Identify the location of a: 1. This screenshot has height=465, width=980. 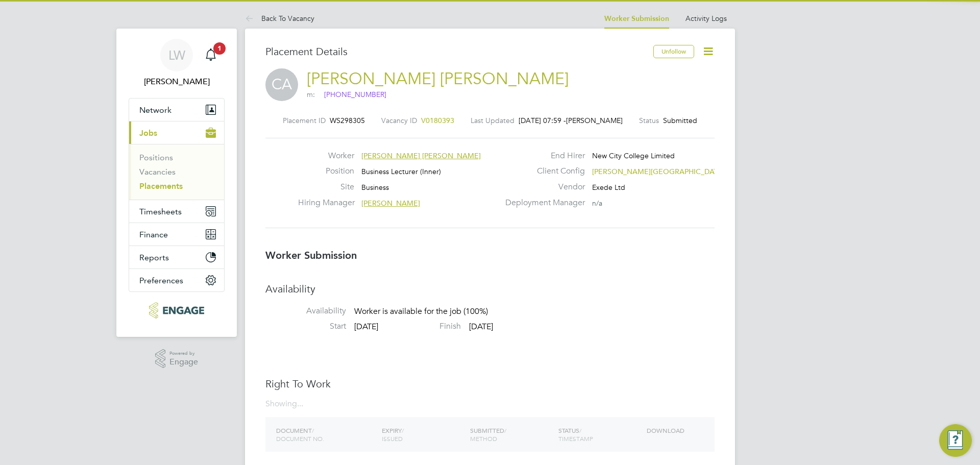
(211, 55).